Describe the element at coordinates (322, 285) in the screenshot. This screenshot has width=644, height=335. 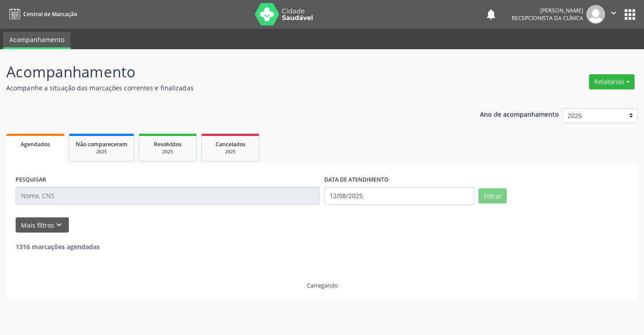
I see `div: Carregando` at that location.